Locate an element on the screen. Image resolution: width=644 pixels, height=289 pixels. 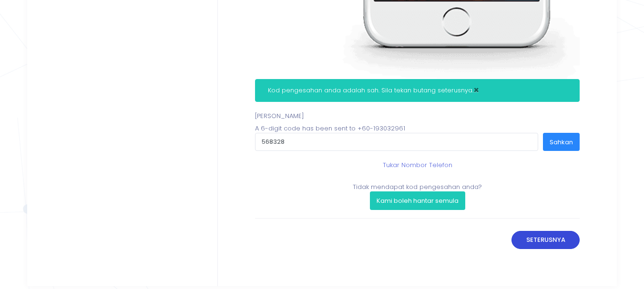
div: Kod pengesahan anda adalah sah. Sila tekan butang seterusnya. is located at coordinates (417, 91).